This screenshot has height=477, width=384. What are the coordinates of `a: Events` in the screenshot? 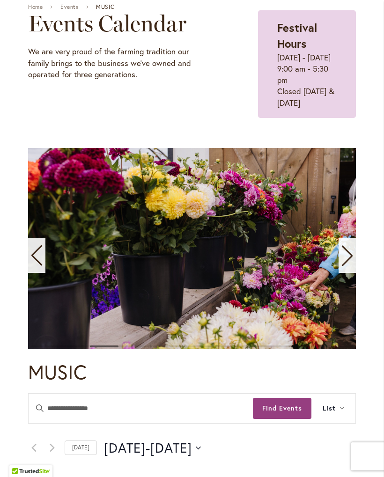 It's located at (69, 7).